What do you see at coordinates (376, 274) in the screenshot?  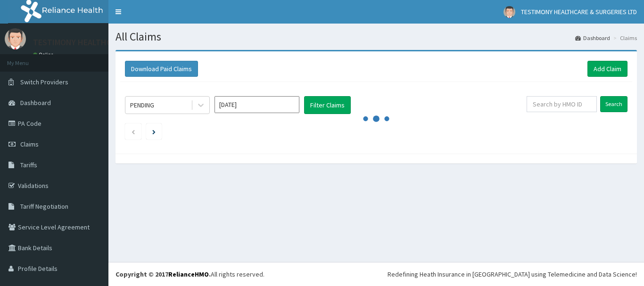 I see `footer: All rights reserved.` at bounding box center [376, 274].